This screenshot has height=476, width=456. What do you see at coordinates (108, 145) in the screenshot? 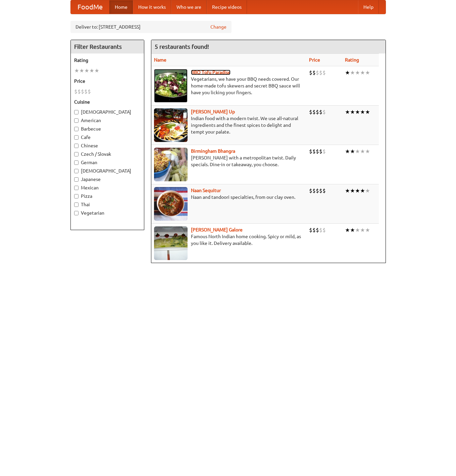
I see `label: Chinese` at bounding box center [108, 145].